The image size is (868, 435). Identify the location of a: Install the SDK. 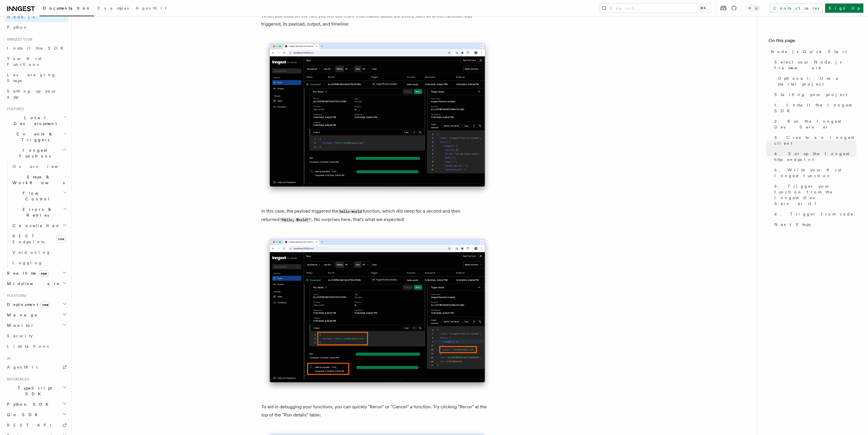
(37, 48).